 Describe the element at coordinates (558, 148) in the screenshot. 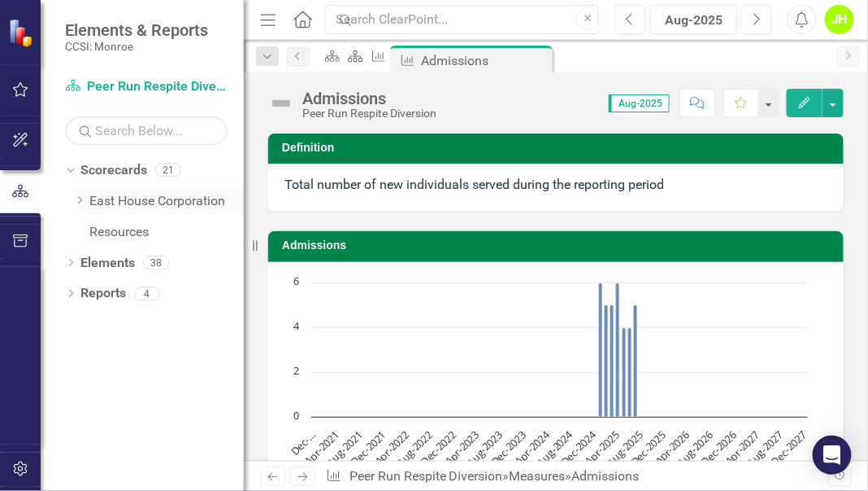

I see `h3: Definition` at that location.